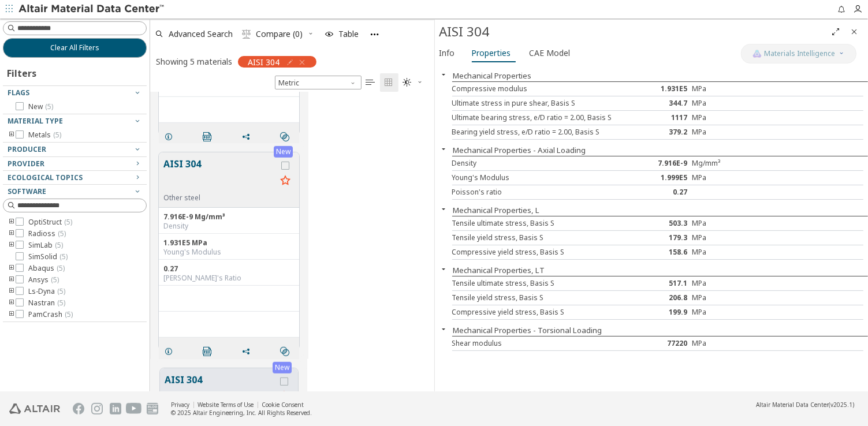 The width and height of the screenshot is (868, 426). Describe the element at coordinates (538, 103) in the screenshot. I see `div: Ultimate stress in pure shear, Basis S` at that location.